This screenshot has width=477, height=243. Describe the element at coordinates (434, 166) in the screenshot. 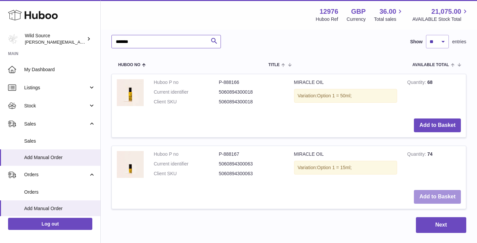

I see `td: 74` at that location.